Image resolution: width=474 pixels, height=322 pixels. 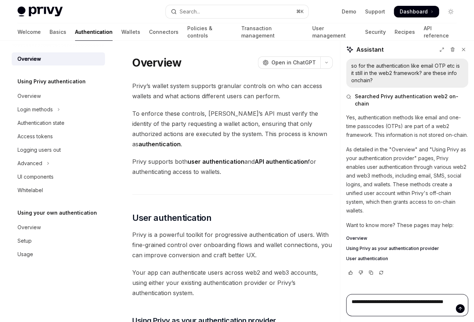 What do you see at coordinates (411, 100) in the screenshot?
I see `span: Searched Privy authentication web2 on-chain` at bounding box center [411, 100].